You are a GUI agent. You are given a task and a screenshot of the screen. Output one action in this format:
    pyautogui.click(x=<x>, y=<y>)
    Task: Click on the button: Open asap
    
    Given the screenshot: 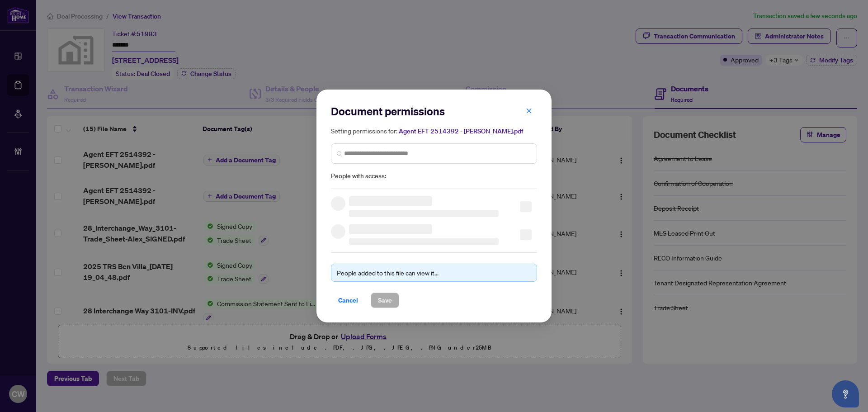 What is the action you would take?
    pyautogui.click(x=845, y=394)
    